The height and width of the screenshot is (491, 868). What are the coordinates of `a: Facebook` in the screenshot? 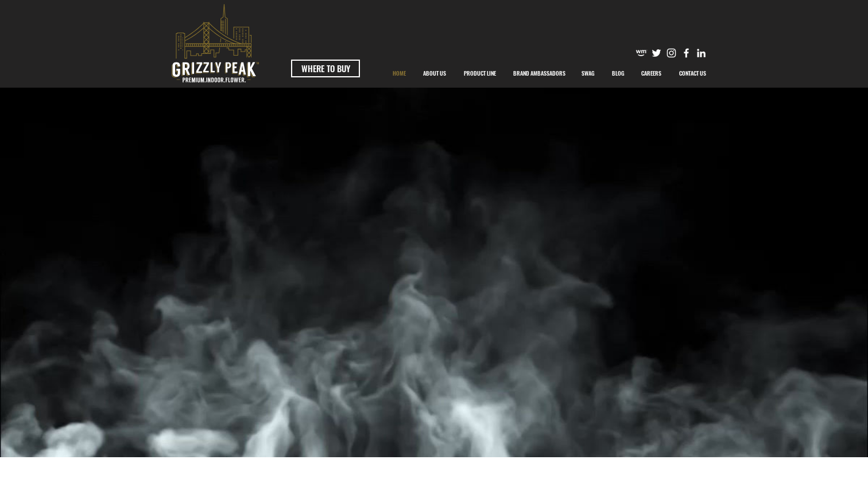 It's located at (686, 53).